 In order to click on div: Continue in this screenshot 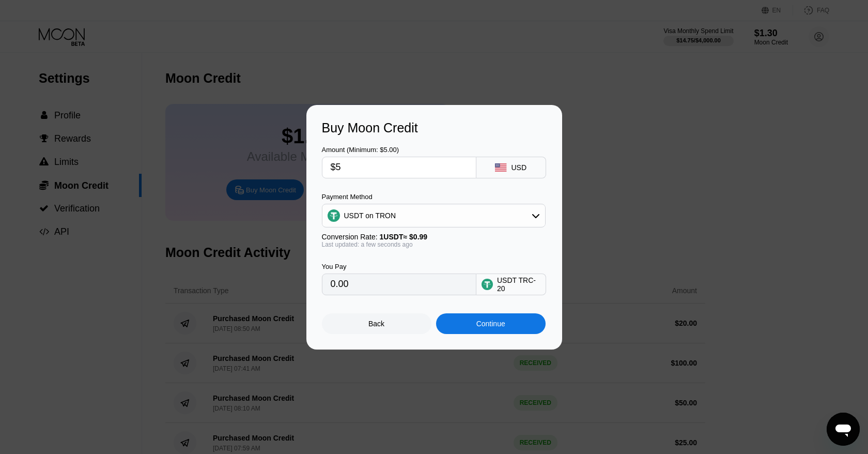, I will do `click(491, 323)`.